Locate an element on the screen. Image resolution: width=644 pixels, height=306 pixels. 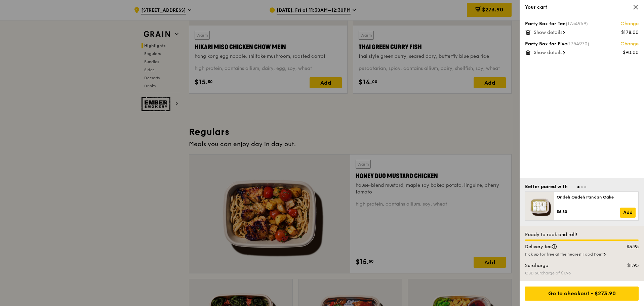
div: CBD Surcharge of $1.95 is located at coordinates (582, 273).